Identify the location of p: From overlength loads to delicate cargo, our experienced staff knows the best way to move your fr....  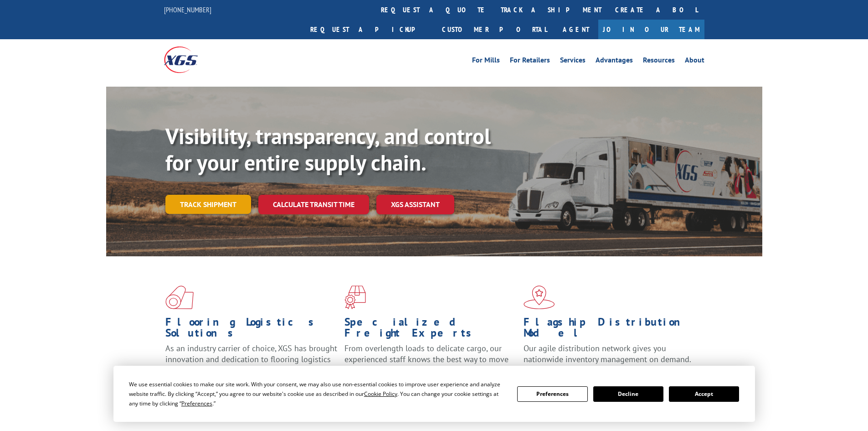
(431, 363).